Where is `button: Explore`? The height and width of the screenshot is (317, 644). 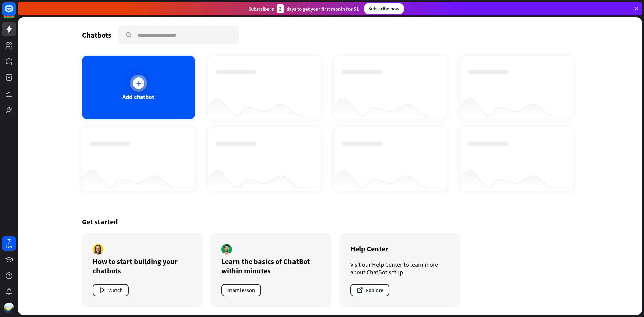 button: Explore is located at coordinates (370, 290).